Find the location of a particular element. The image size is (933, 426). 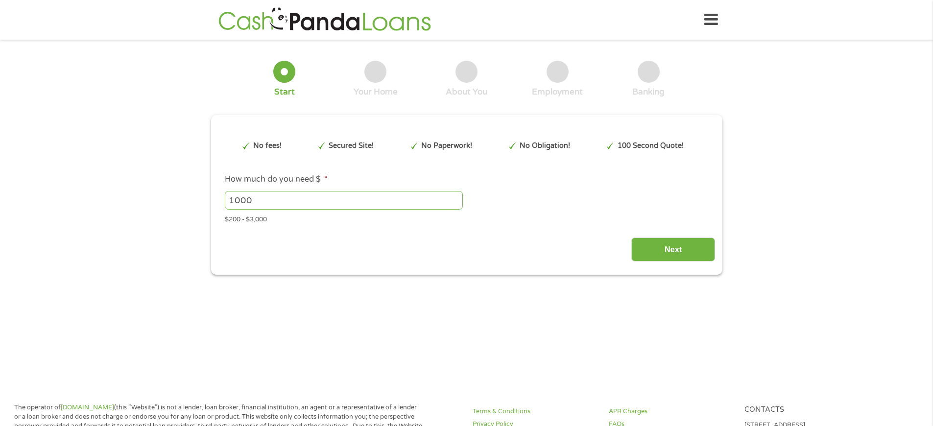

div: $200 - $3,000 is located at coordinates (466, 218).